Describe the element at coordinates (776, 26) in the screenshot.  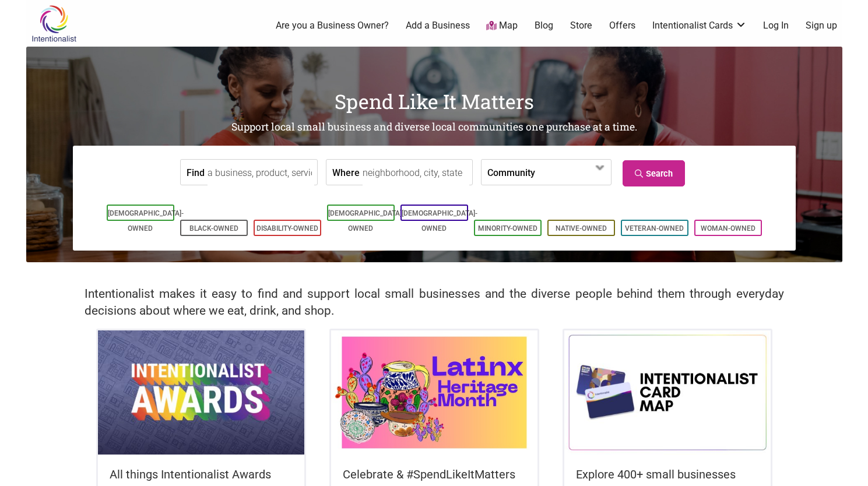
I see `a: Log In` at that location.